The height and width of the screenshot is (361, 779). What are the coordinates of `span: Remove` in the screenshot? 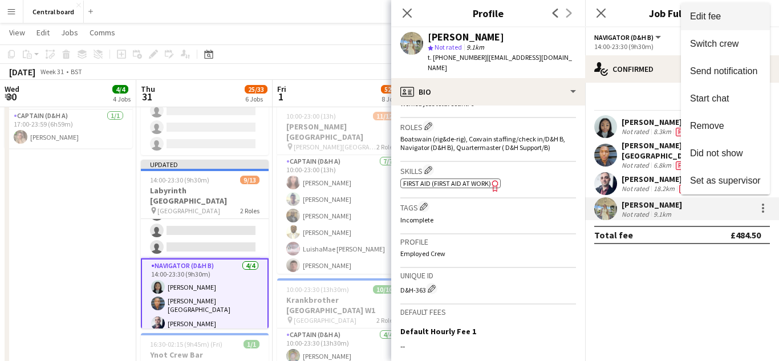 It's located at (707, 126).